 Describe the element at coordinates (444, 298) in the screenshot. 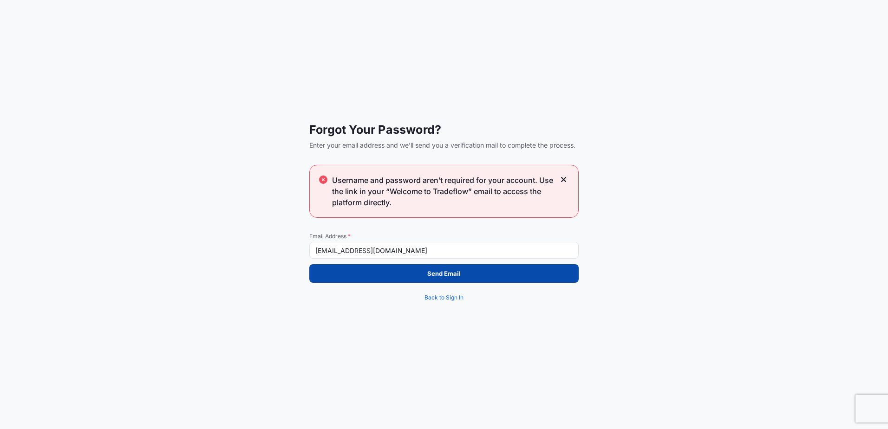

I see `span: Back to Sign In` at that location.